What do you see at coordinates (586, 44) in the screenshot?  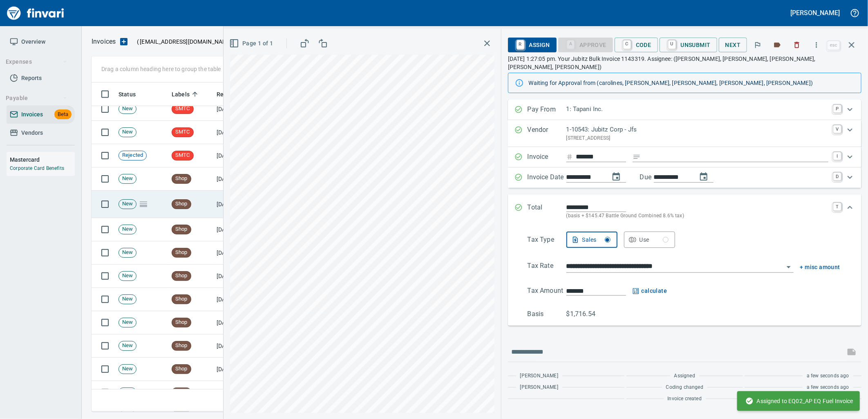 I see `div: Coding Required` at bounding box center [586, 44].